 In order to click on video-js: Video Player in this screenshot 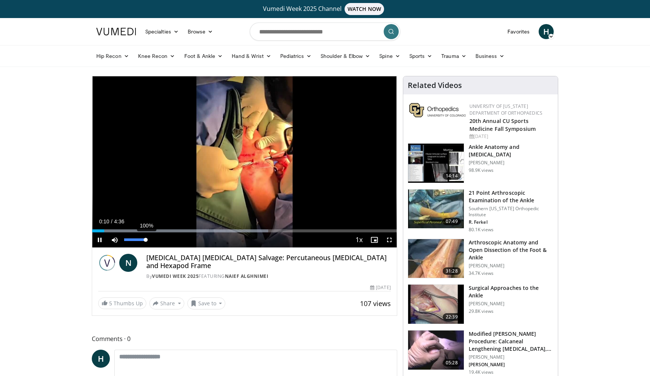, I will do `click(244, 162)`.